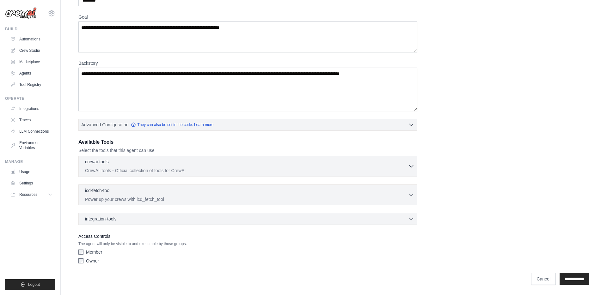 This screenshot has height=295, width=607. Describe the element at coordinates (248, 237) in the screenshot. I see `label: Access Controls` at that location.